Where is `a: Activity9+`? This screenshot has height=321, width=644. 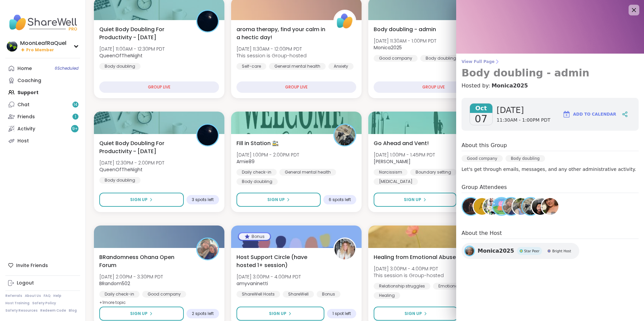 a: Activity9+ is located at coordinates (42, 129).